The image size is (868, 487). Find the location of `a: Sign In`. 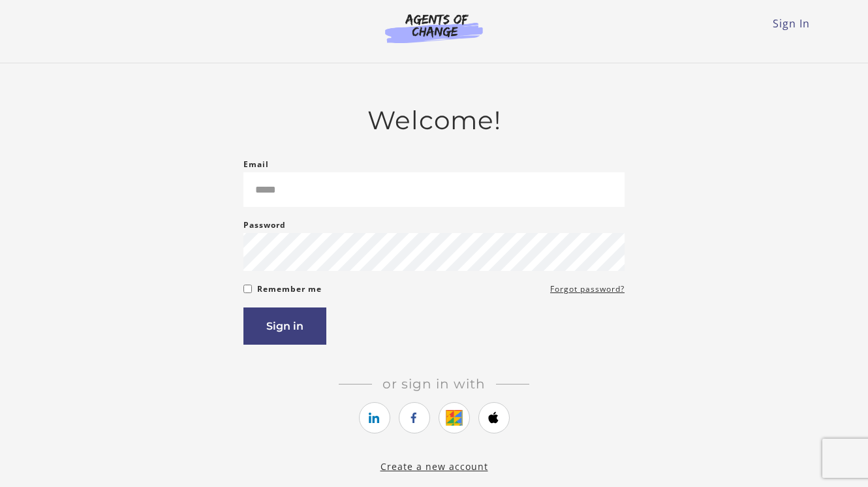

a: Sign In is located at coordinates (791, 24).